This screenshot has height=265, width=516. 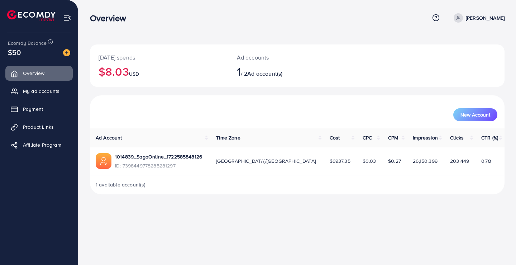 What do you see at coordinates (39, 145) in the screenshot?
I see `a: Affiliate Program` at bounding box center [39, 145].